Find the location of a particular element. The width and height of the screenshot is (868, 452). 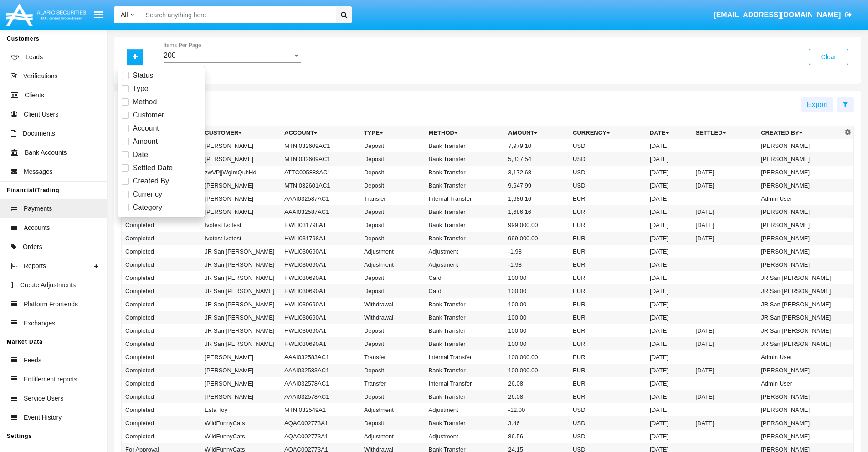

span: Event History is located at coordinates (43, 418).